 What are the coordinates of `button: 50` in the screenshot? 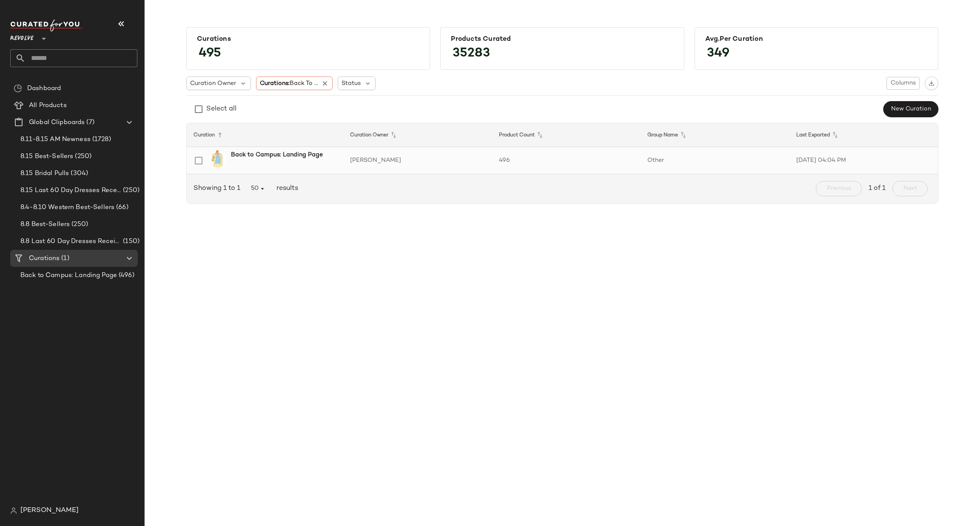 It's located at (258, 189).